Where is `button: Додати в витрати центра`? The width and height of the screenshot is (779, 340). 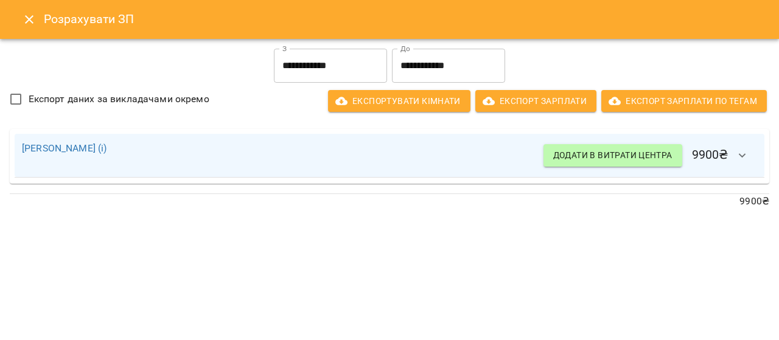 button: Додати в витрати центра is located at coordinates (613, 155).